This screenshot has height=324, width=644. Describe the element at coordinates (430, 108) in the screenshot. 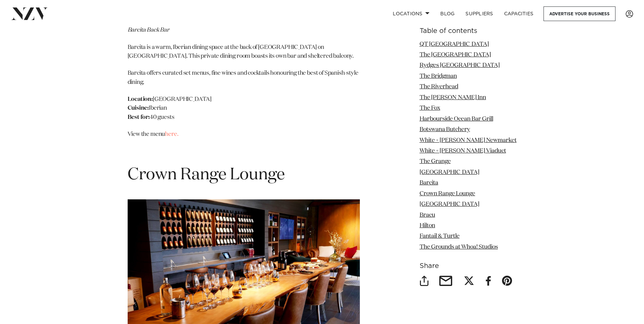

I see `a: The Fox` at that location.